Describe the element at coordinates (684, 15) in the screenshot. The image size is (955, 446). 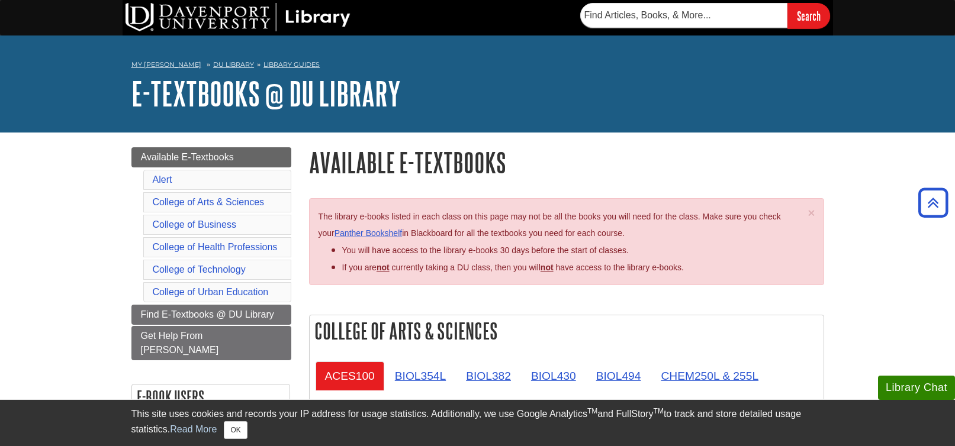
I see `input: Find Articles, Books, & More...` at that location.